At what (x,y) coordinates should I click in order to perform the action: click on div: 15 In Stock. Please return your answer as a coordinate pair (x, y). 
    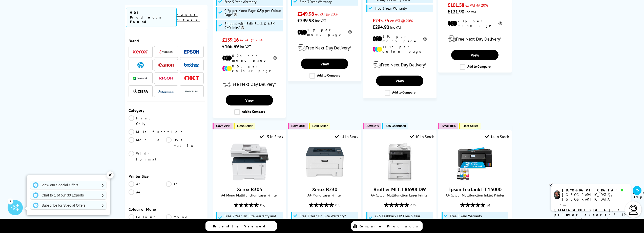
    Looking at the image, I should click on (272, 136).